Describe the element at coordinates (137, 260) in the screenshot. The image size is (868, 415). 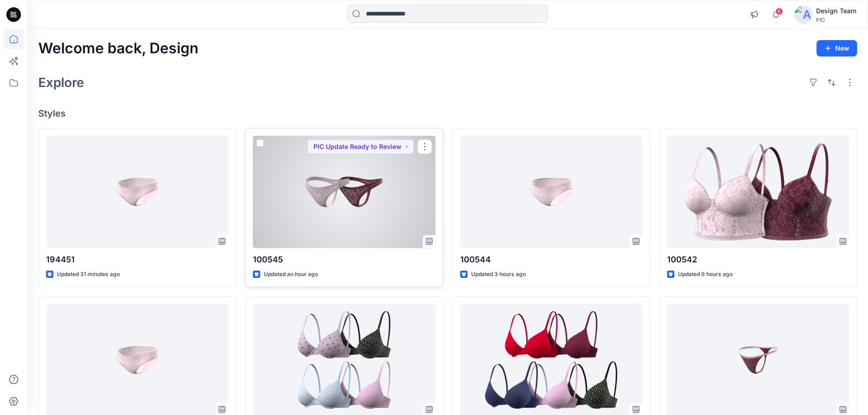
I see `p: 194451` at that location.